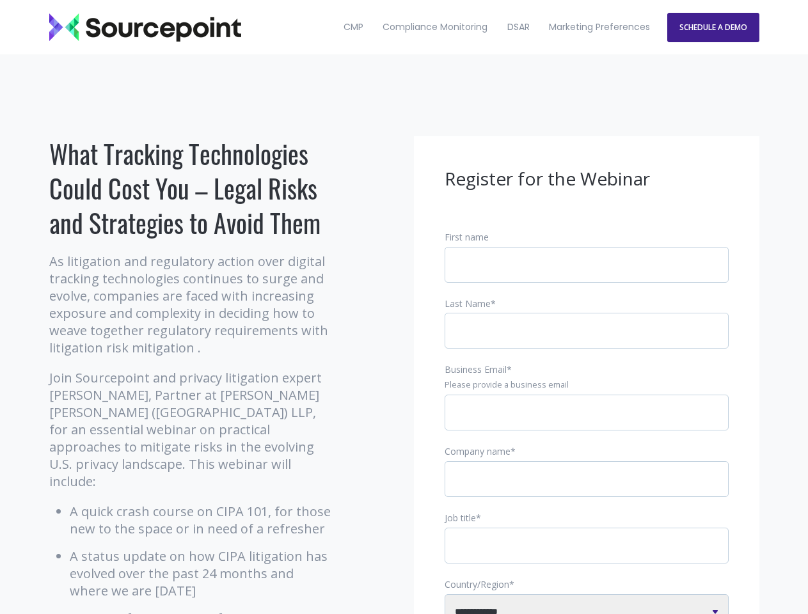 This screenshot has height=614, width=808. I want to click on span: Business Email, so click(475, 369).